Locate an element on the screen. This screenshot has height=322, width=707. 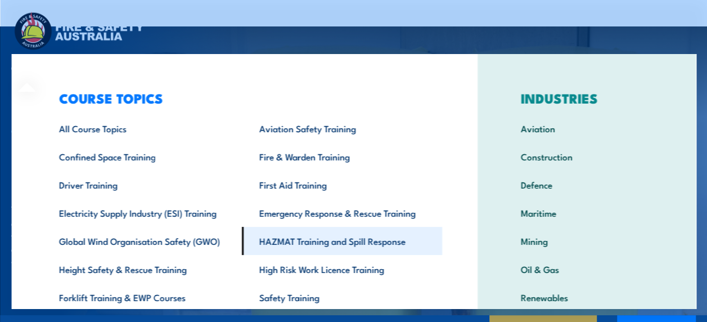
a: Aviation is located at coordinates (586, 128).